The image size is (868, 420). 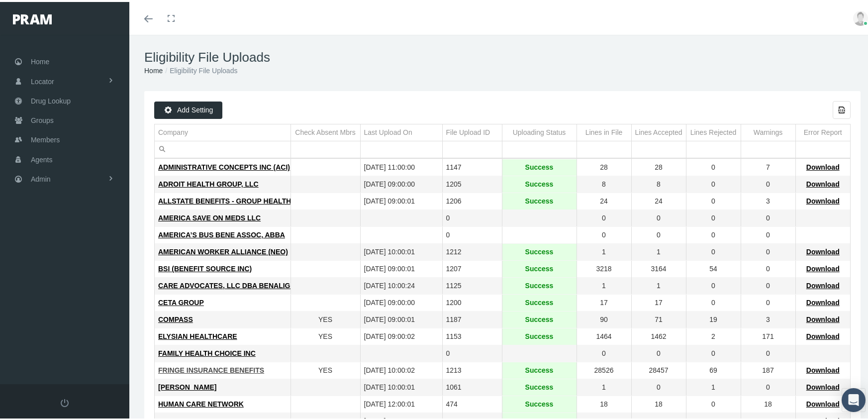 What do you see at coordinates (472, 166) in the screenshot?
I see `td: 1147` at bounding box center [472, 166].